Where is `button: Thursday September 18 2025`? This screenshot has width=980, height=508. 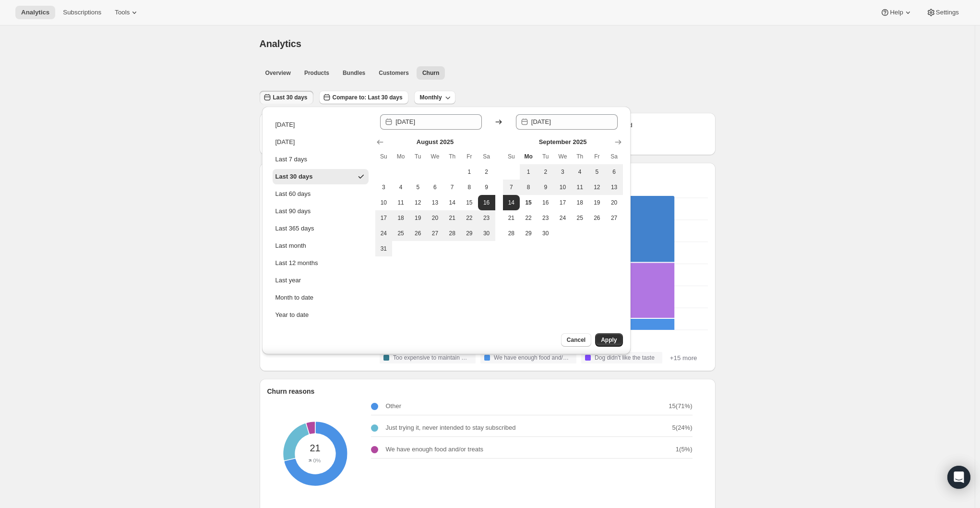 button: Thursday September 18 2025 is located at coordinates (580, 202).